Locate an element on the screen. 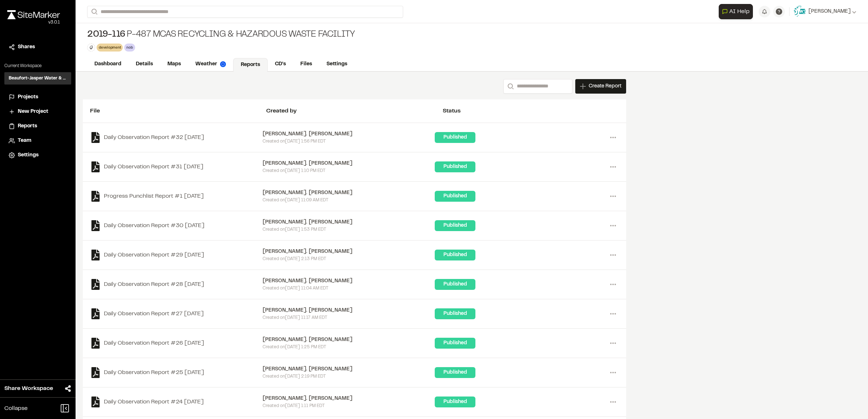 The width and height of the screenshot is (868, 419). div: P-487 MCAS Recycling & Hazardous Waste Facility is located at coordinates (221, 35).